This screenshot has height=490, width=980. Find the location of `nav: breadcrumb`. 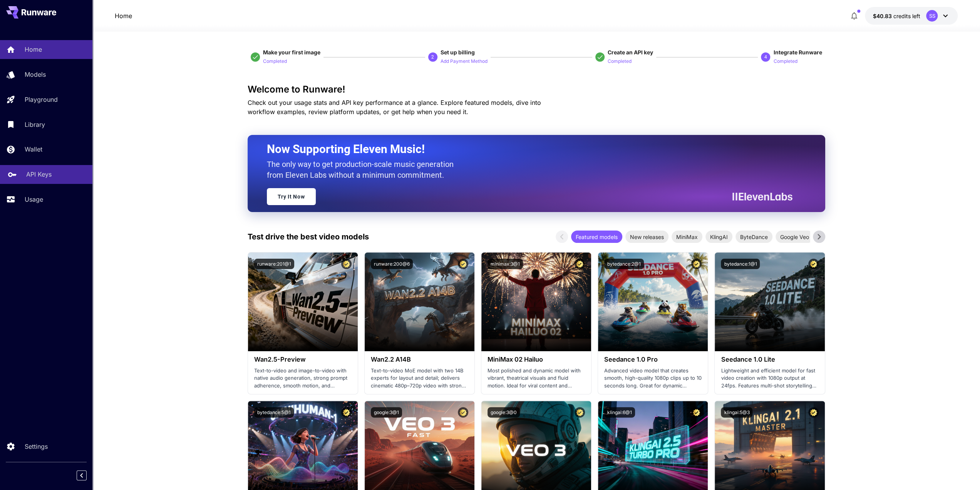

nav: breadcrumb is located at coordinates (123, 16).